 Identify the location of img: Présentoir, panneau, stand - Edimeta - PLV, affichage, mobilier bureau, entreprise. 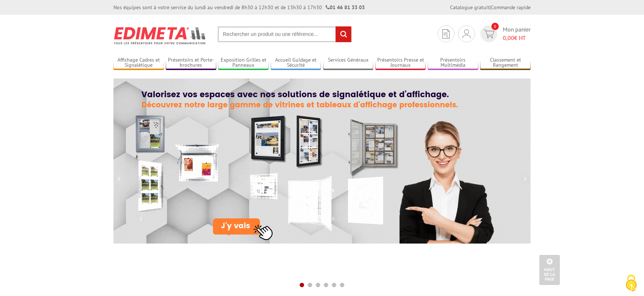
(160, 36).